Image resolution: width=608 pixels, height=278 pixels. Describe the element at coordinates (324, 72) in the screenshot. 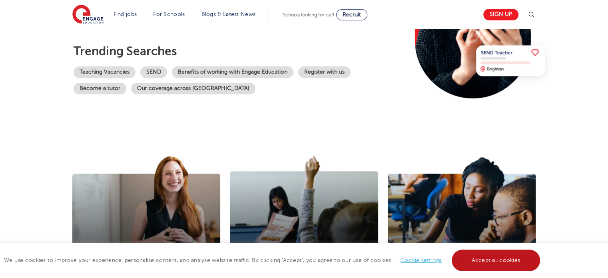

I see `a: Register with us` at that location.